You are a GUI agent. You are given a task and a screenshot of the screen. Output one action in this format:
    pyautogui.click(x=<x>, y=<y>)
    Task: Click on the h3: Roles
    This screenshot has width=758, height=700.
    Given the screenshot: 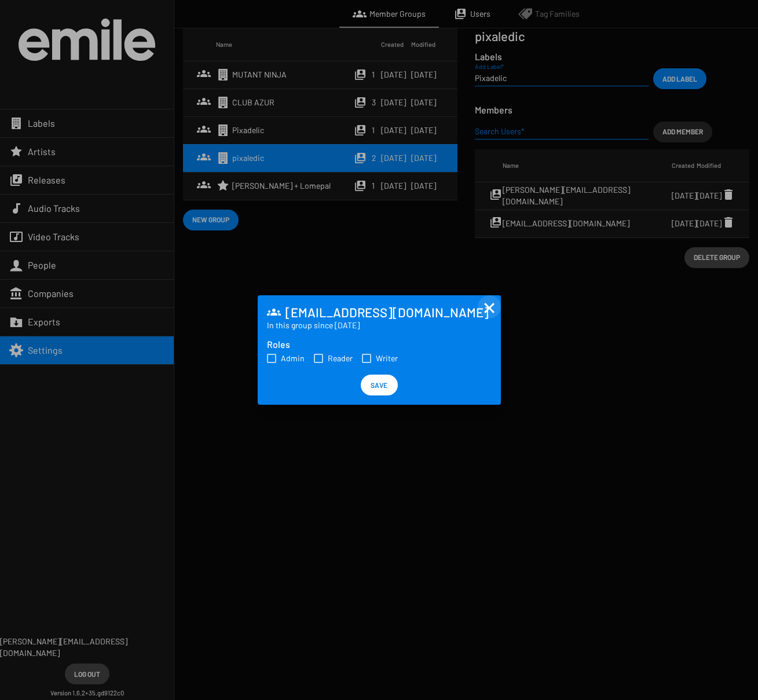 What is the action you would take?
    pyautogui.click(x=379, y=345)
    